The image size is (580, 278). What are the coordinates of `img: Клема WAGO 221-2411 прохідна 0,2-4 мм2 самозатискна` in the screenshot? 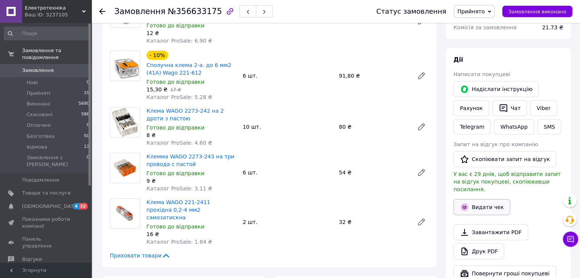 It's located at (125, 214).